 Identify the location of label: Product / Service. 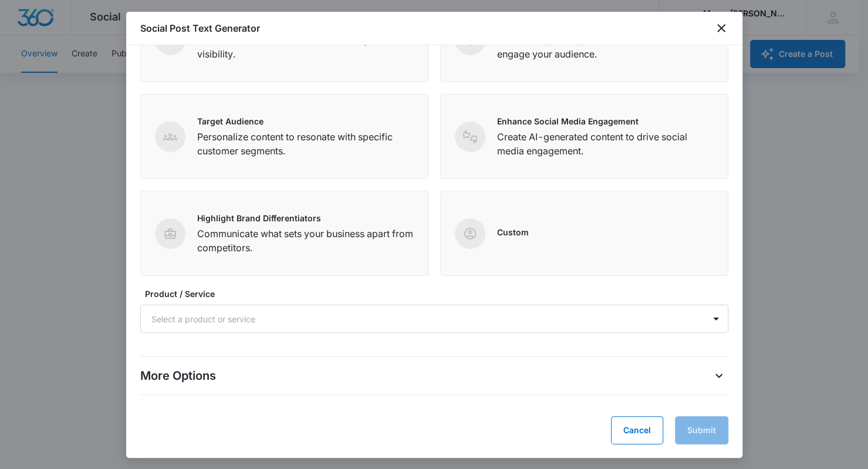
(439, 293).